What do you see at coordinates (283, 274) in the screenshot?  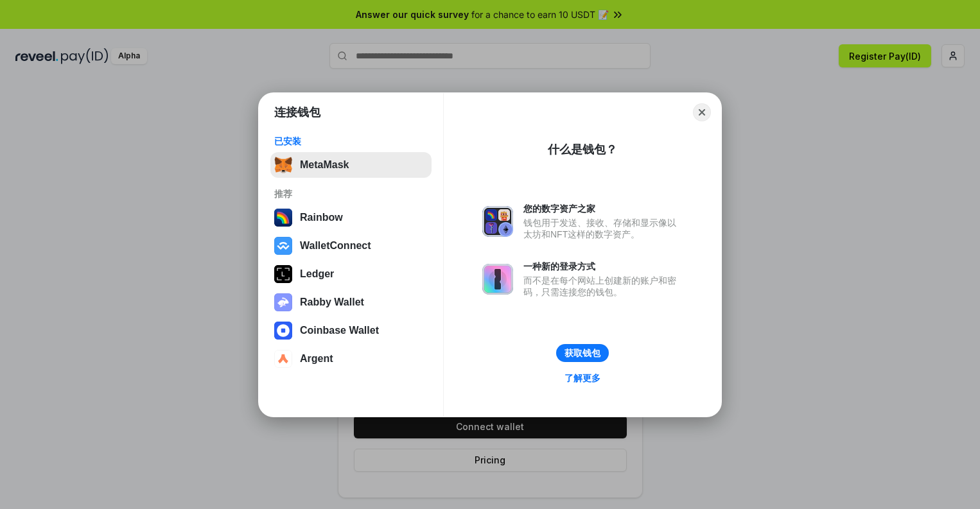 I see `img: svg+xml,%3Csvg%20xmlns%3D%22http%3A%2F%2Fwww.w3.org%2F2000%2Fsvg%22%20width%3D%2228%22%20height%3...` at bounding box center [283, 274].